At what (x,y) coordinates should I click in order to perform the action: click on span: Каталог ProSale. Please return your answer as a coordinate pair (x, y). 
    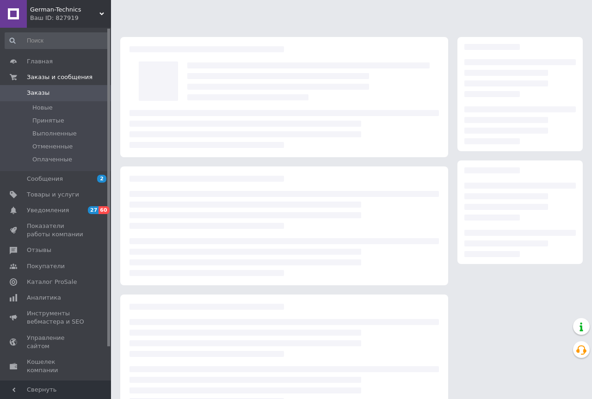
    Looking at the image, I should click on (52, 282).